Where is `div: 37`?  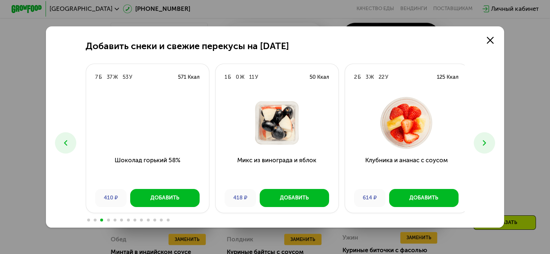
div: 37 is located at coordinates (110, 77).